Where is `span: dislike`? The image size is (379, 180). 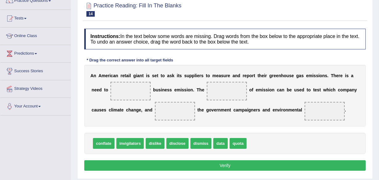
span: dislike is located at coordinates (155, 143).